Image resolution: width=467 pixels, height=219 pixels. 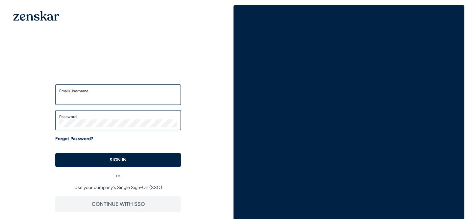 I want to click on a: Forgot Password?, so click(x=74, y=139).